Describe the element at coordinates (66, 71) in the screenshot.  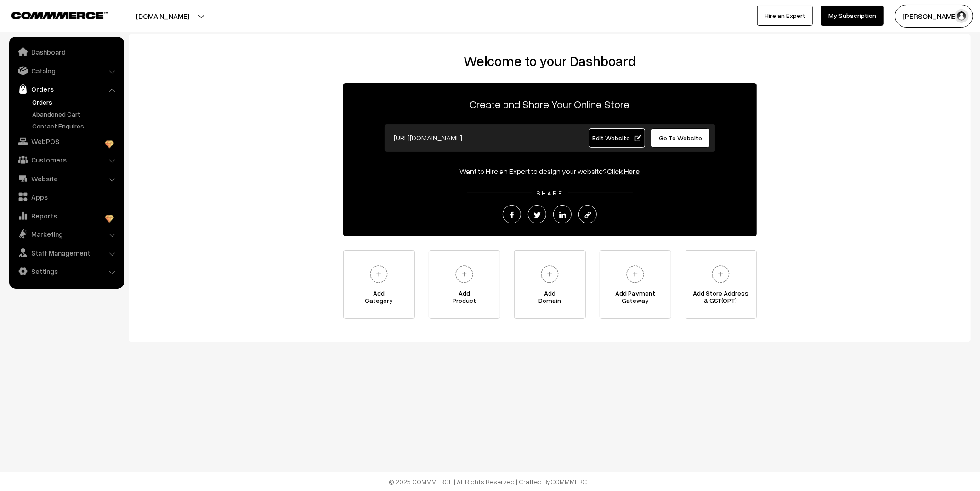
I see `a: Catalog` at that location.